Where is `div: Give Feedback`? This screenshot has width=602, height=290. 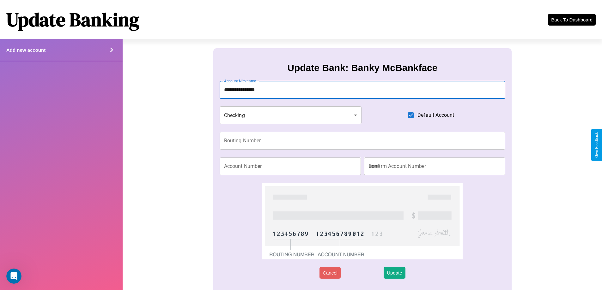
div: Give Feedback is located at coordinates (596, 145).